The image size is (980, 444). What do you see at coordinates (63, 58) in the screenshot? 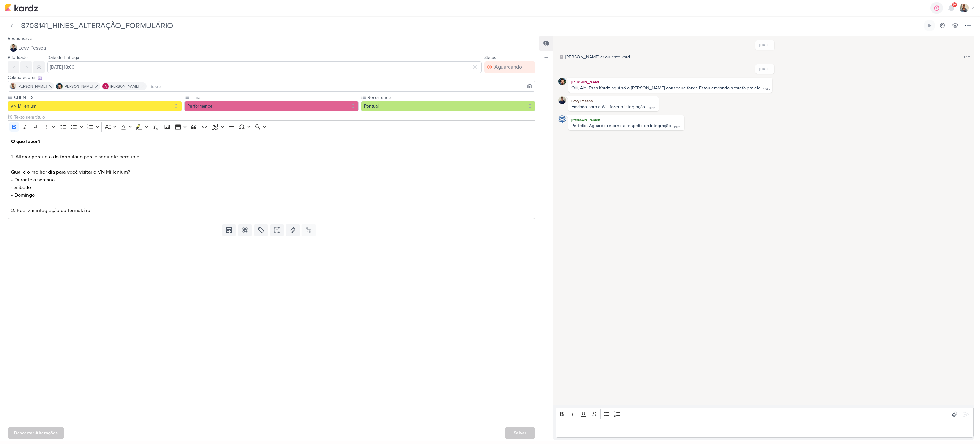
I see `label: Data de Entrega` at bounding box center [63, 58].